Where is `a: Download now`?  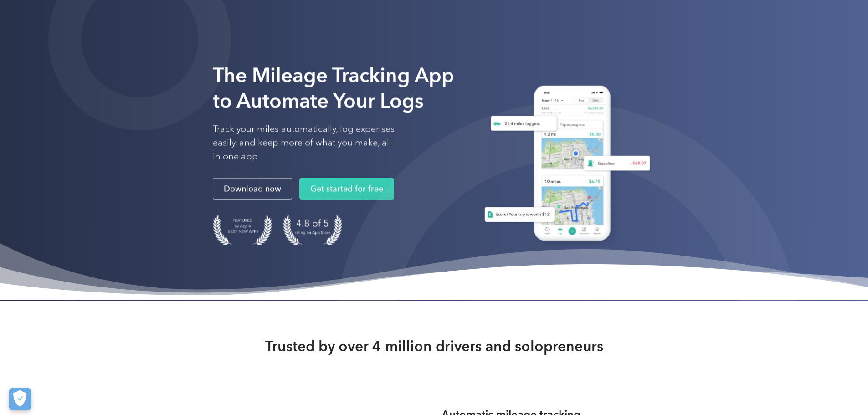 a: Download now is located at coordinates (253, 189).